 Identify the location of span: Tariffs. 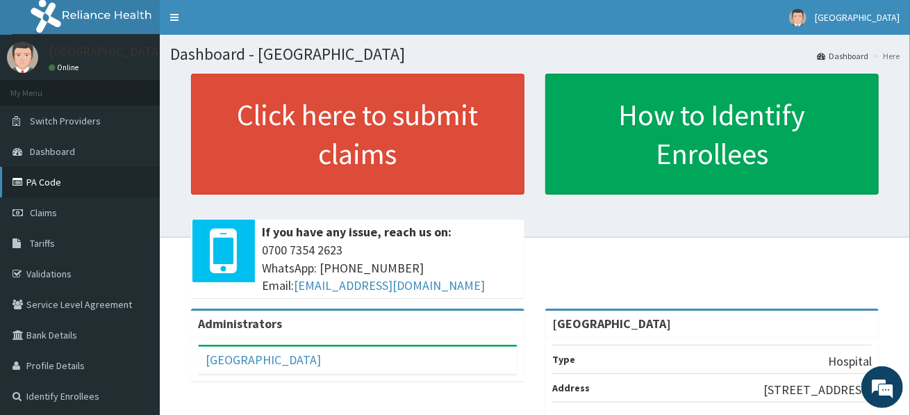
(42, 243).